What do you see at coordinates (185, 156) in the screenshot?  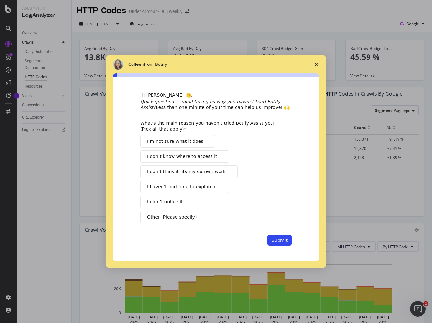 I see `button: I don’t know where to access it` at bounding box center [185, 156].